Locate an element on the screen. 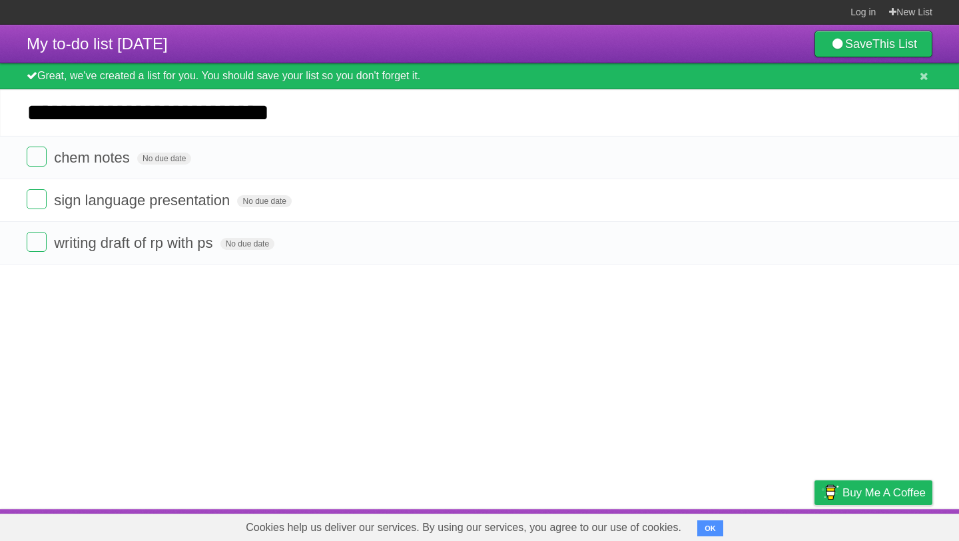 The image size is (959, 541). span: Cookies help us deliver our services. By using our services, you agree to our use of cookies. is located at coordinates (464, 527).